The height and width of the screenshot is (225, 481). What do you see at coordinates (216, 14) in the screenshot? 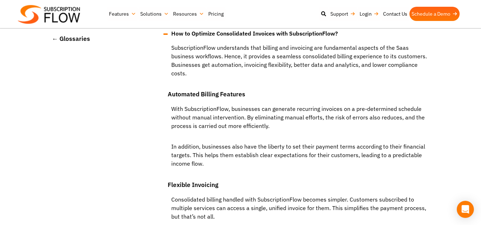
I see `a: Pricing` at bounding box center [216, 14].